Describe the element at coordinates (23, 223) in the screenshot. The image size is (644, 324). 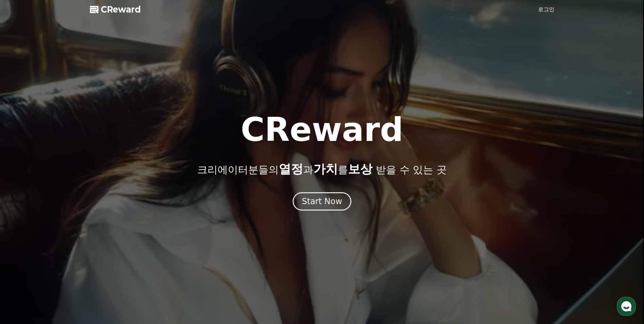
I see `a: 홈` at that location.